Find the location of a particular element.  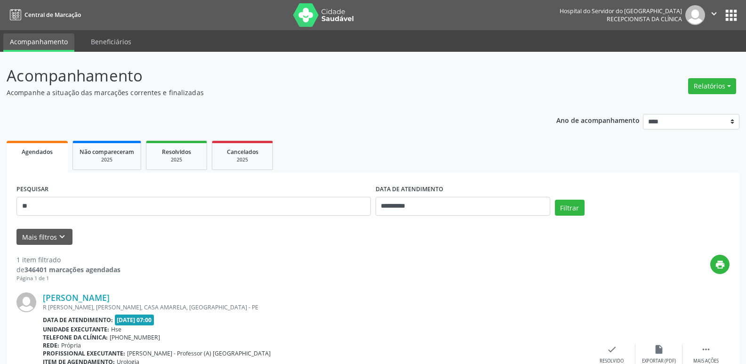

b: Data de atendimento: is located at coordinates (78, 320).